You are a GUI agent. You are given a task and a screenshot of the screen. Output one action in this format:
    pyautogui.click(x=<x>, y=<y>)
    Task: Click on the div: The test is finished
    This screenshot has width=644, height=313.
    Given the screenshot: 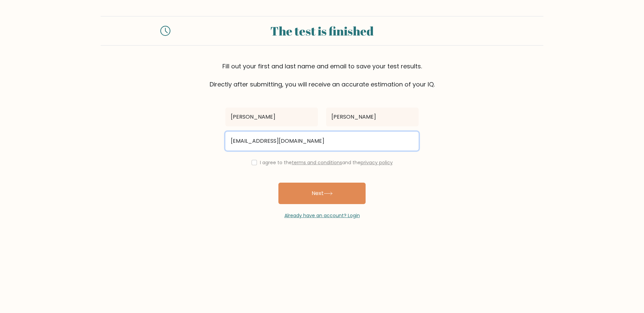 What is the action you would take?
    pyautogui.click(x=322, y=31)
    